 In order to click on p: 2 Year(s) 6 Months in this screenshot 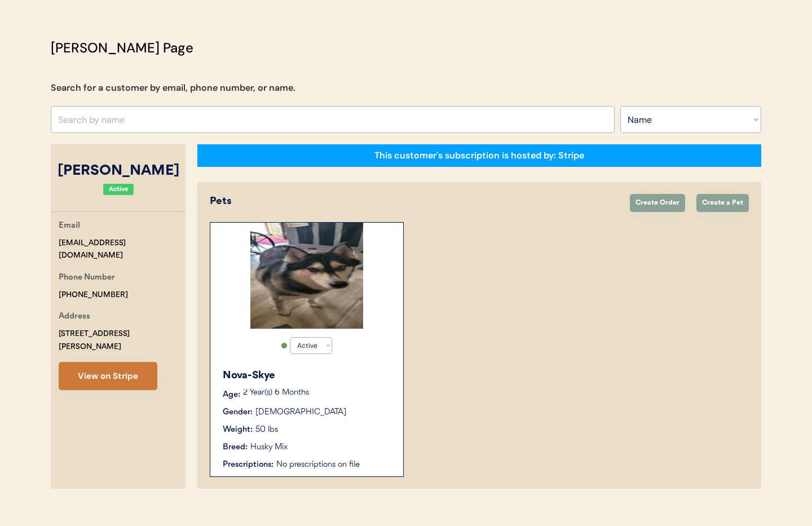, I will do `click(317, 393)`.